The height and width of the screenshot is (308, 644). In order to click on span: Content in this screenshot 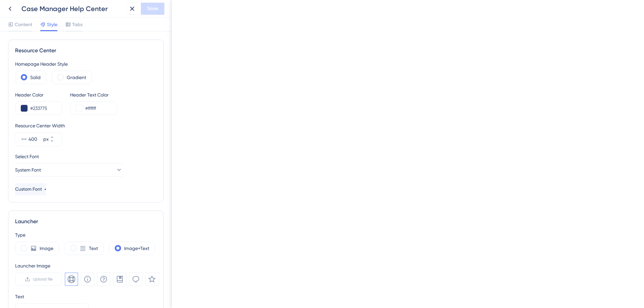, I will do `click(23, 24)`.